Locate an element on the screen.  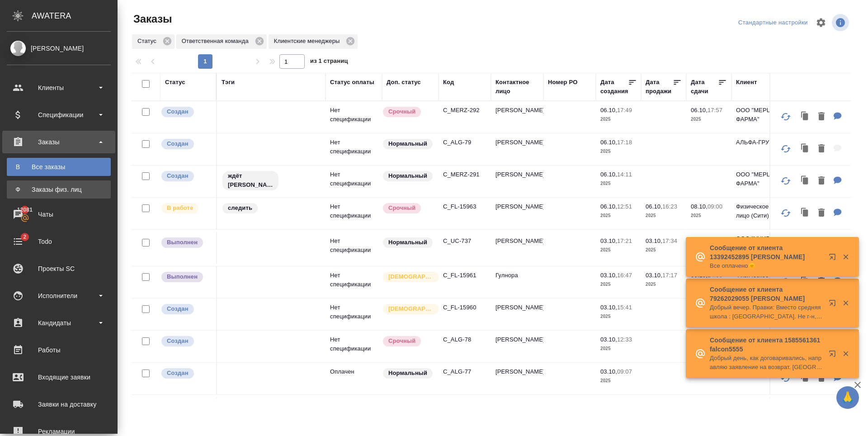
td: Гулнора is located at coordinates (517, 282).